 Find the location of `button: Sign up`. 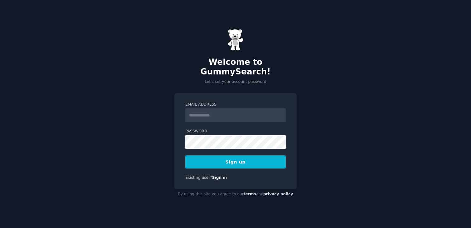

button: Sign up is located at coordinates (235, 162).